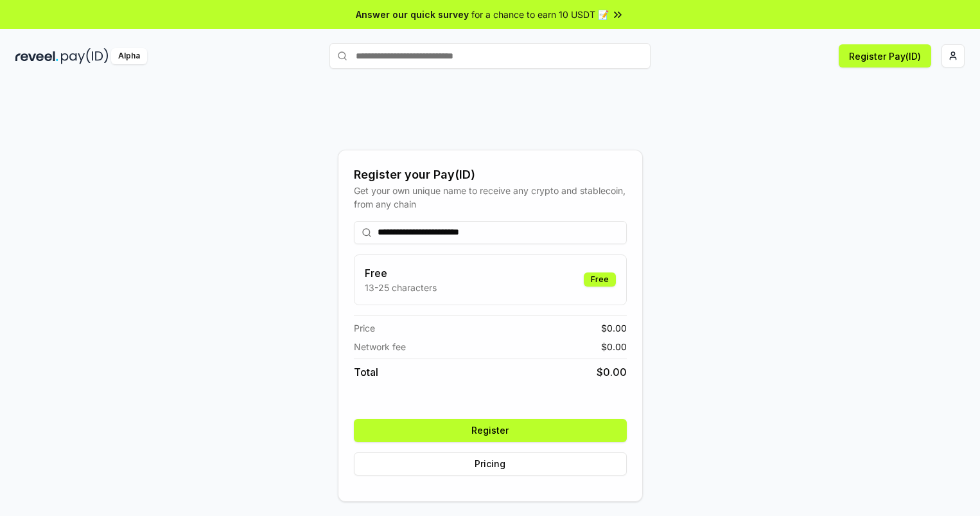 This screenshot has height=516, width=980. What do you see at coordinates (401, 287) in the screenshot?
I see `p: 13-25 characters` at bounding box center [401, 287].